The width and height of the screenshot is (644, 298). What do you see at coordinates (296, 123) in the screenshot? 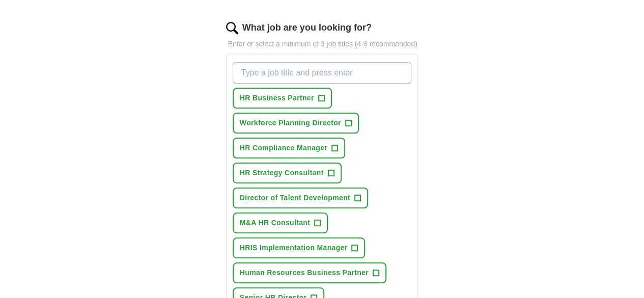
I see `button: Workforce Planning Director` at bounding box center [296, 123].